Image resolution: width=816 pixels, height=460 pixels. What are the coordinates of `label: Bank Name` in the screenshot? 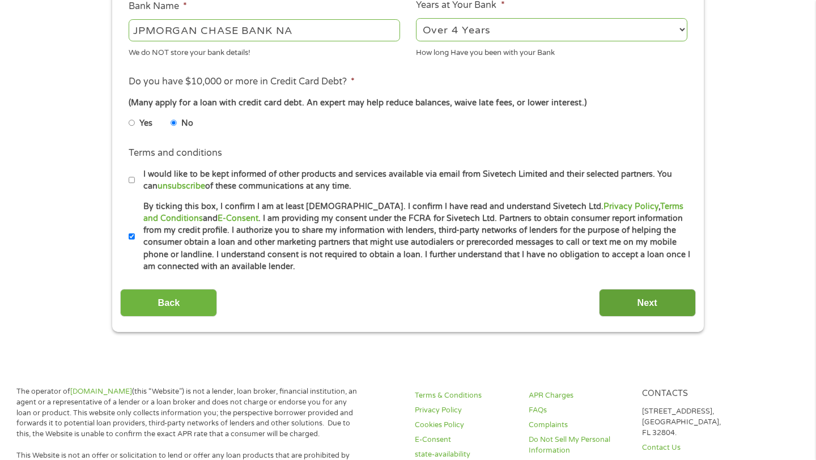 It's located at (158, 6).